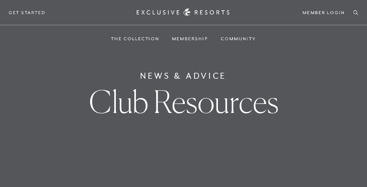 This screenshot has height=187, width=367. What do you see at coordinates (135, 38) in the screenshot?
I see `a: The Collection` at bounding box center [135, 38].